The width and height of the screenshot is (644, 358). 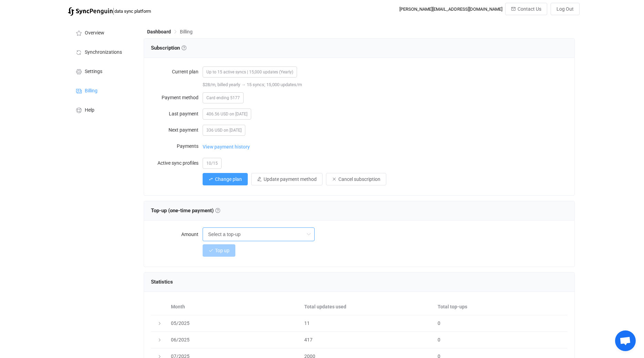 What do you see at coordinates (356, 179) in the screenshot?
I see `button: Cancel subscription` at bounding box center [356, 179].